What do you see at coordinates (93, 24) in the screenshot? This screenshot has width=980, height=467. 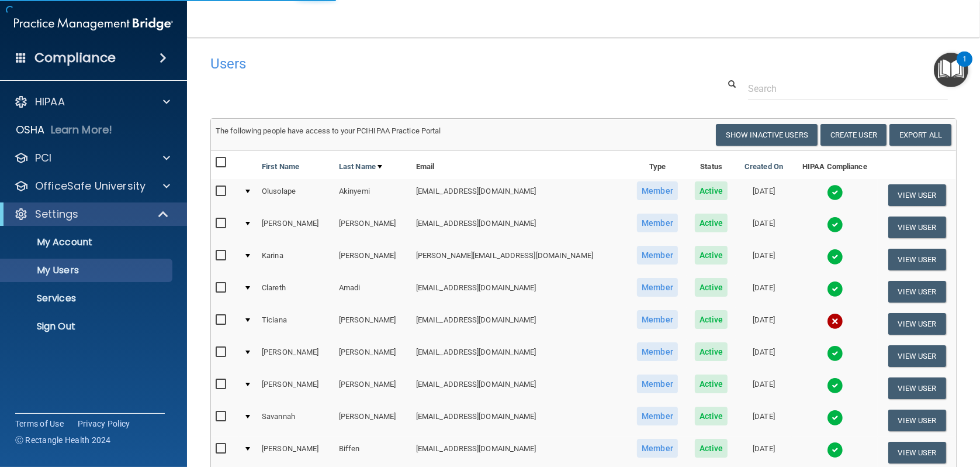 I see `img: PMB logo` at bounding box center [93, 24].